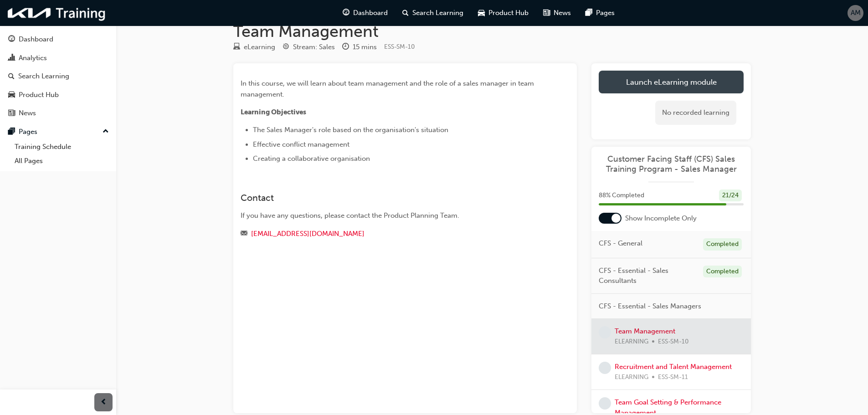 The width and height of the screenshot is (868, 415). I want to click on div: Analytics, so click(33, 58).